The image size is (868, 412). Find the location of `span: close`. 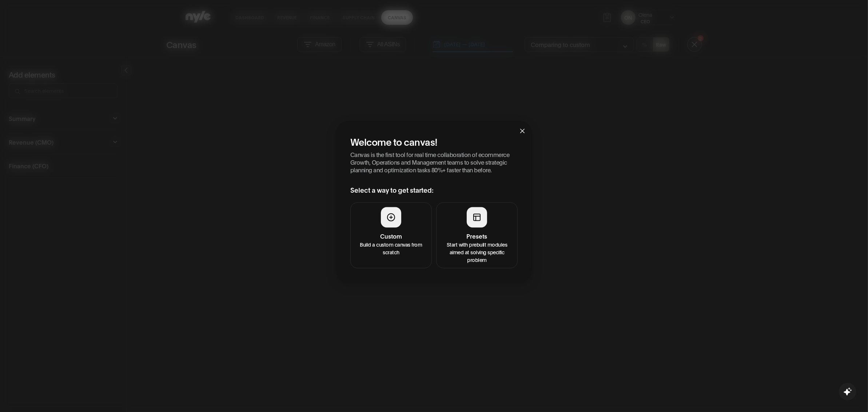

span: close is located at coordinates (523, 130).